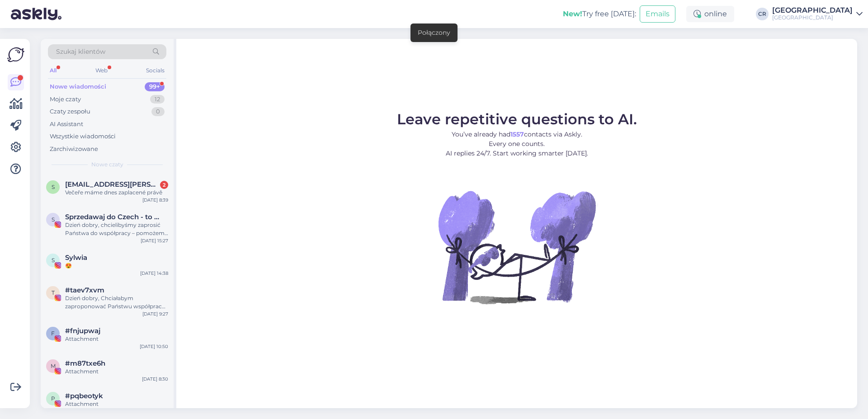 The height and width of the screenshot is (419, 868). What do you see at coordinates (83, 331) in the screenshot?
I see `span: #fnjupwaj` at bounding box center [83, 331].